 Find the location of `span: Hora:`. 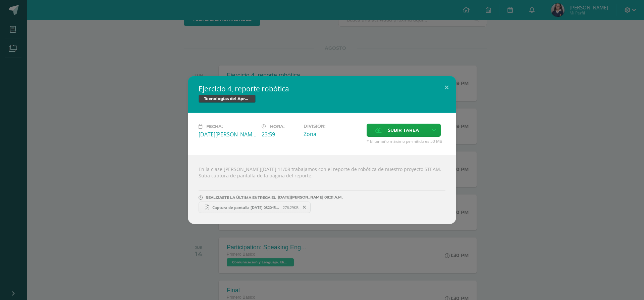

span: Hora: is located at coordinates (277, 126).